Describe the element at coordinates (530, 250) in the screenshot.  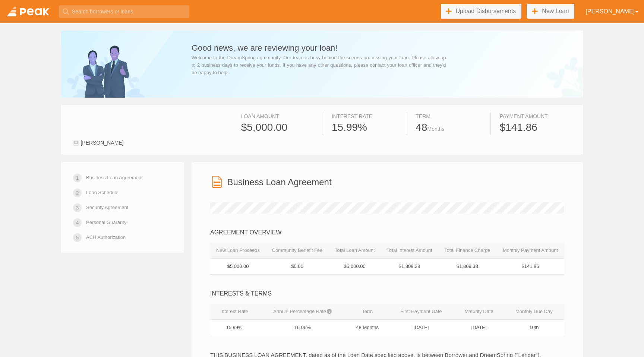
I see `th: Monthly Payment Amount` at that location.